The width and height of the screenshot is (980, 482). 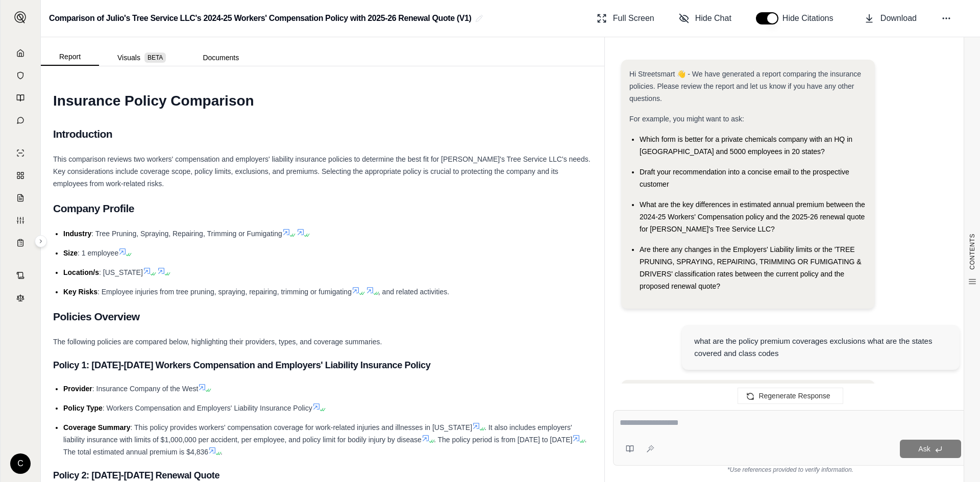 What do you see at coordinates (21, 243) in the screenshot?
I see `a: Coverage Table` at bounding box center [21, 243].